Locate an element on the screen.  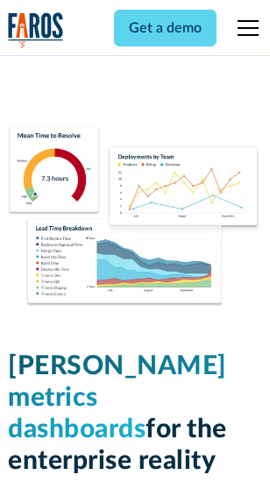
a: Get a demo is located at coordinates (165, 28).